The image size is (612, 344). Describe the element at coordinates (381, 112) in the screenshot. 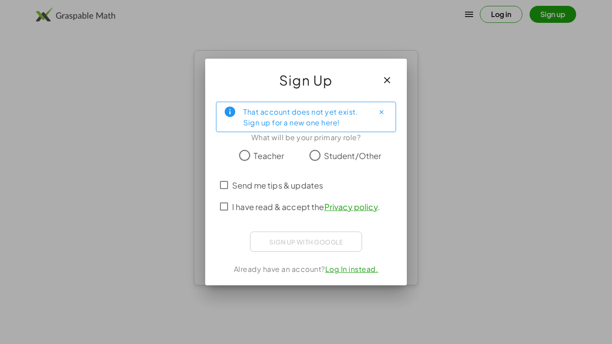

I see `button: Close` at that location.